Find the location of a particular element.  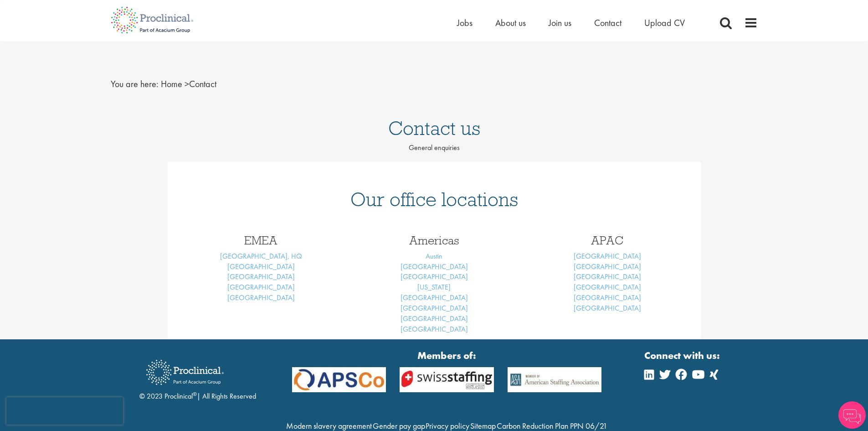

strong: Members of: is located at coordinates (447, 355).